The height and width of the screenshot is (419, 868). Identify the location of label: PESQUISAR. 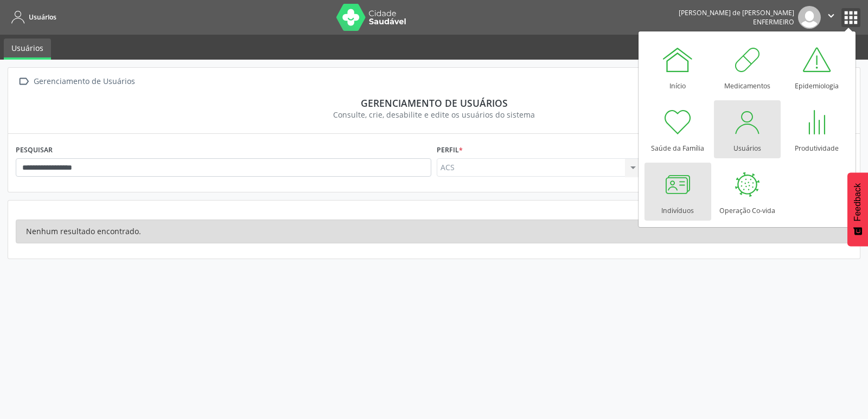
(34, 150).